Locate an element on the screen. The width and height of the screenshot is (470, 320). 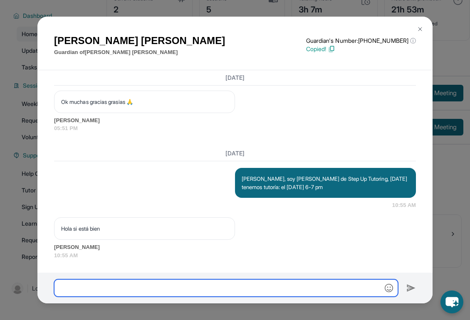
button: chat-button is located at coordinates (451, 302).